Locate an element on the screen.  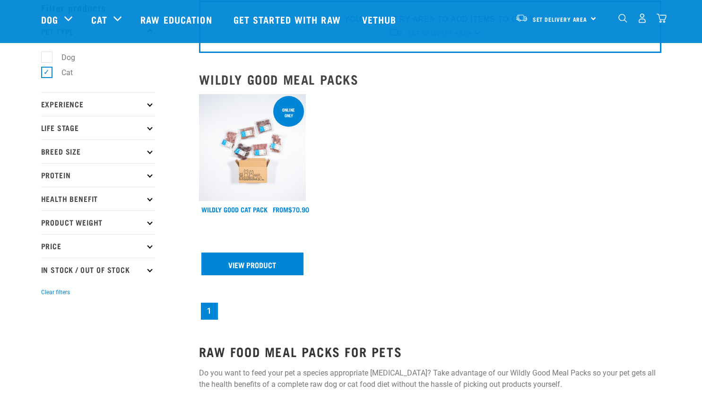
a: Cat is located at coordinates (99, 19).